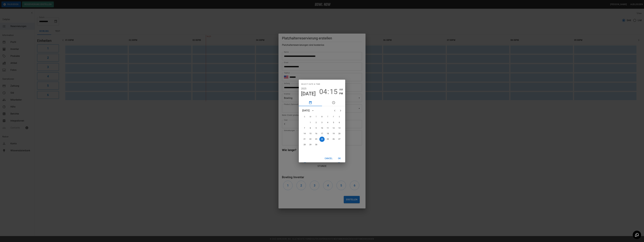  Describe the element at coordinates (322, 123) in the screenshot. I see `button: 3` at that location.